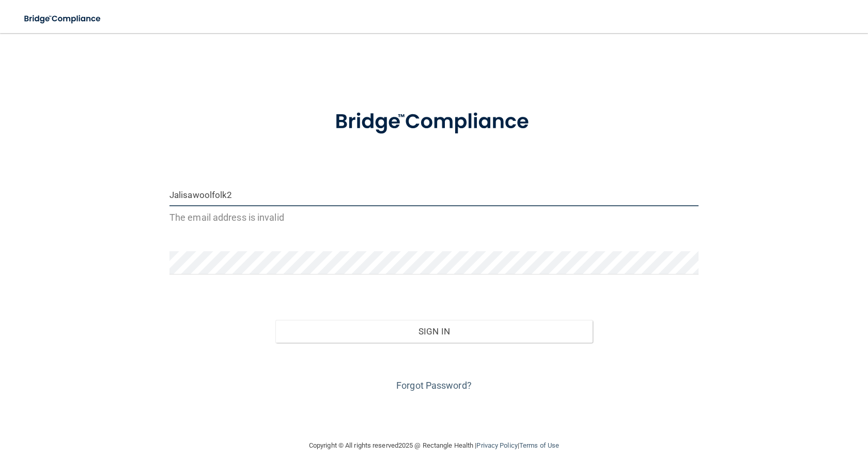 The width and height of the screenshot is (868, 473). What do you see at coordinates (434, 217) in the screenshot?
I see `p: The email address is invalid` at bounding box center [434, 217].